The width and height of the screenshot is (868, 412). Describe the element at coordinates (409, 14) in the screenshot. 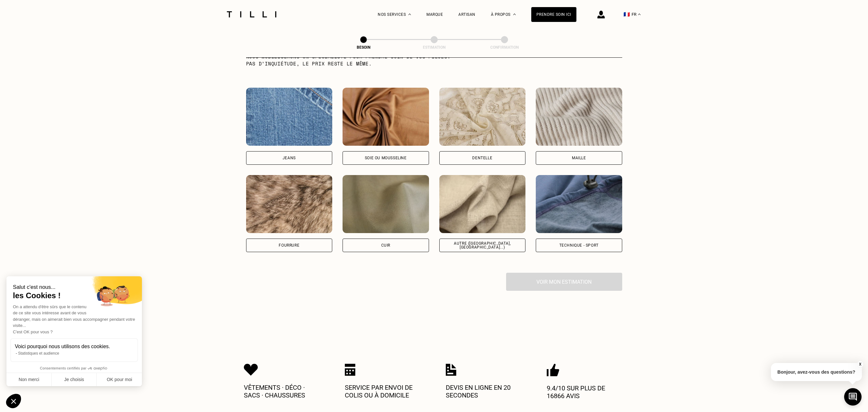

I see `img: Menu déroulant` at that location.